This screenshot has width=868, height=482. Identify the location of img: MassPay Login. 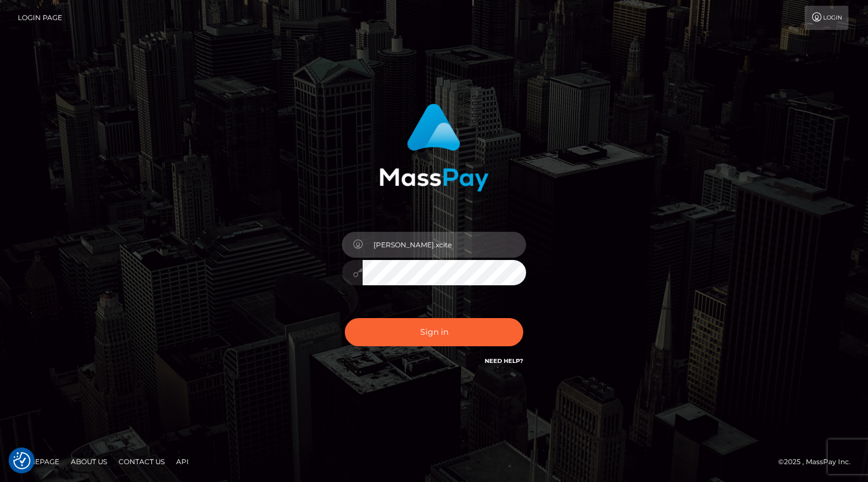
(434, 147).